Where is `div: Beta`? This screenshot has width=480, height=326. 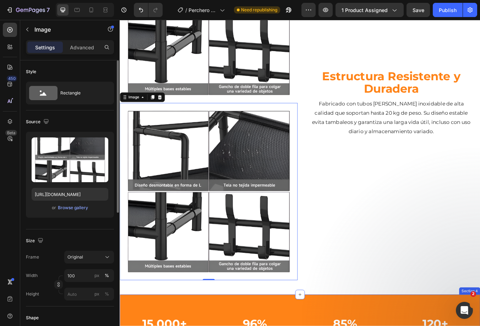
div: Beta is located at coordinates (11, 133).